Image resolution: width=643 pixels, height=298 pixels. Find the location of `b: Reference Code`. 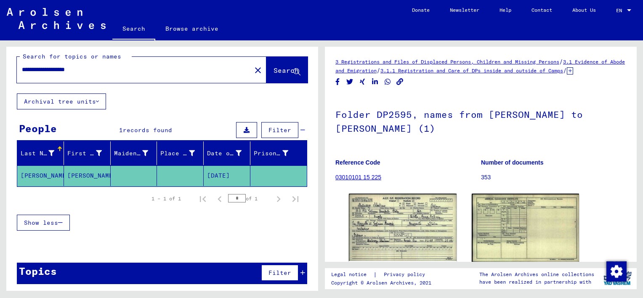

b: Reference Code is located at coordinates (358, 163).